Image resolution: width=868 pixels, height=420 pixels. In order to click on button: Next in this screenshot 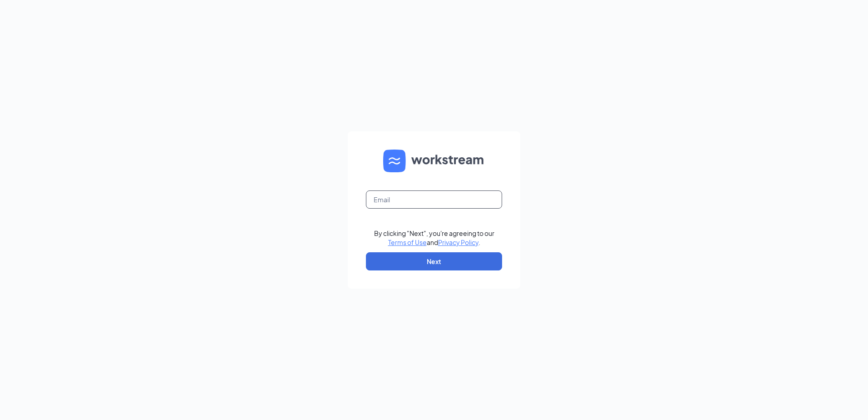, I will do `click(434, 261)`.